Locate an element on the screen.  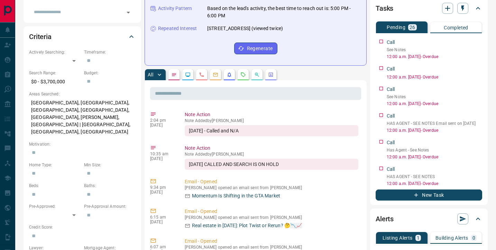
p: Momentum Is Shifting in the GTA Market is located at coordinates (236, 196).